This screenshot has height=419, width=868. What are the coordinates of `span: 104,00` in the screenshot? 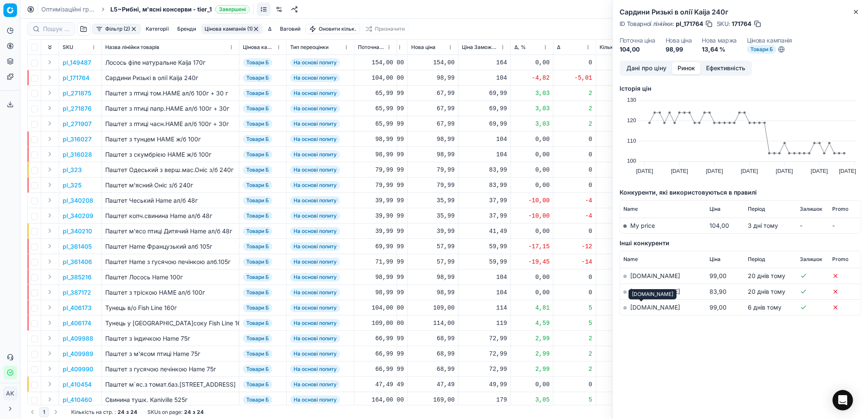 It's located at (719, 225).